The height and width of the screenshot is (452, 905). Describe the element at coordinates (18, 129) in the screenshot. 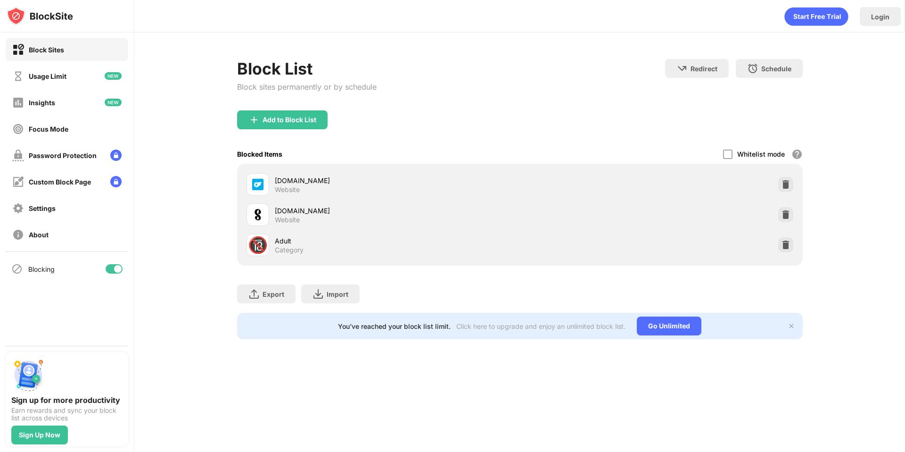

I see `img: focus-off.svg` at that location.